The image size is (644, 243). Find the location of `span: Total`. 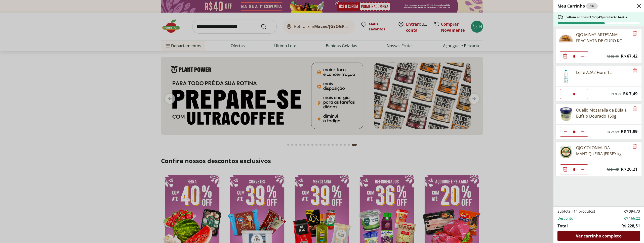

span: Total is located at coordinates (562, 226).